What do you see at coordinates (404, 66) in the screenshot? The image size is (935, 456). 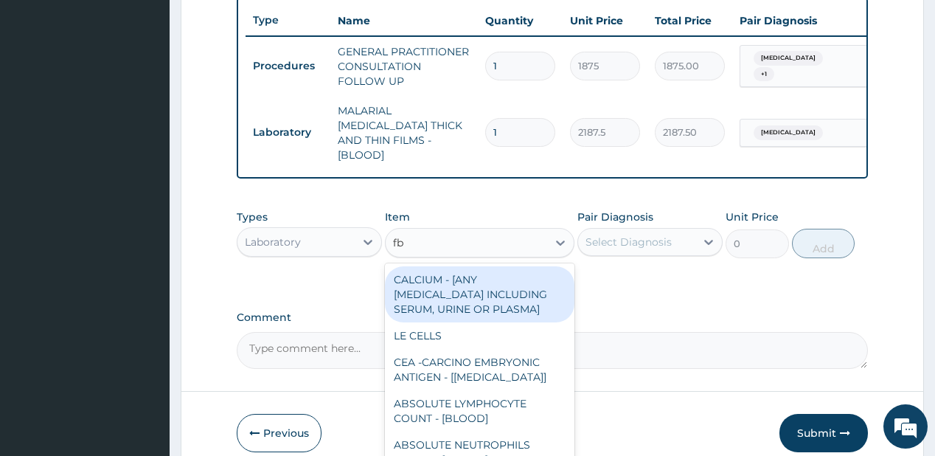 I see `td: GENERAL PRACTITIONER CONSULTATION FOLLOW UP` at bounding box center [404, 66].